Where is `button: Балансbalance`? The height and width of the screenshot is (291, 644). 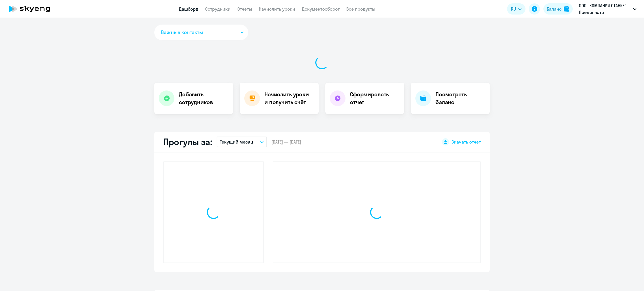 button: Балансbalance is located at coordinates (558, 9).